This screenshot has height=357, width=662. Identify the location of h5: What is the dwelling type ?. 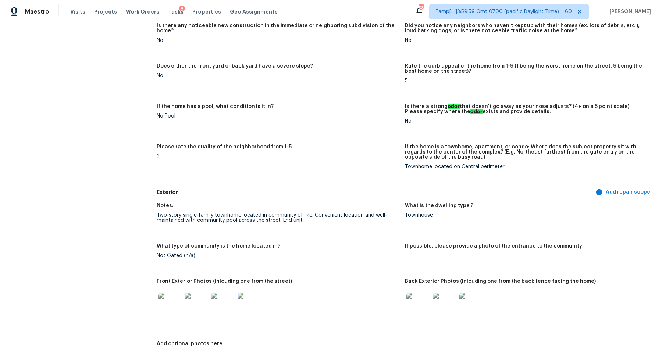
(439, 206).